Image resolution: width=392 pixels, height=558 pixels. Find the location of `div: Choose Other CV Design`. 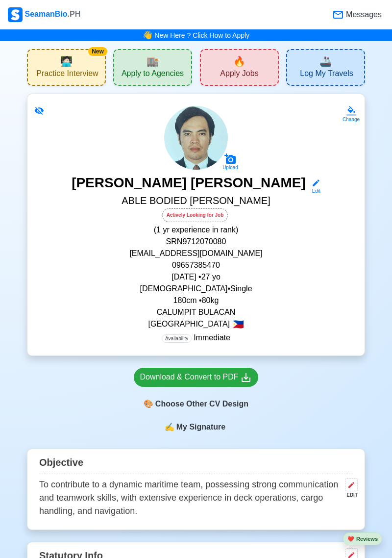

div: Choose Other CV Design is located at coordinates (196, 404).